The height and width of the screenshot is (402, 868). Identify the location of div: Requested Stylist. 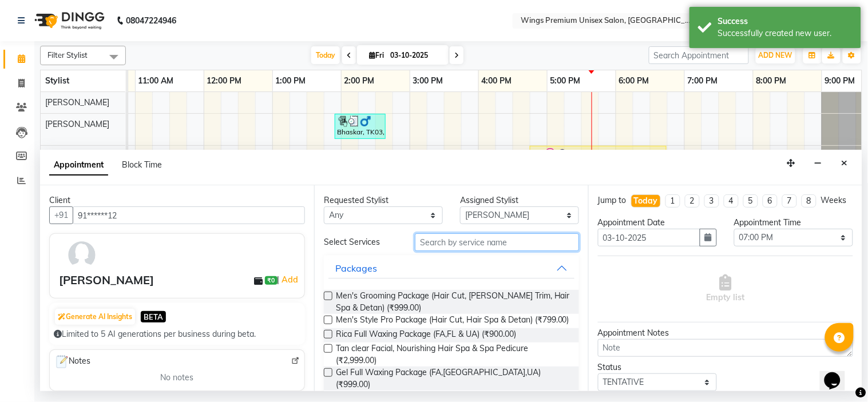
(383, 201).